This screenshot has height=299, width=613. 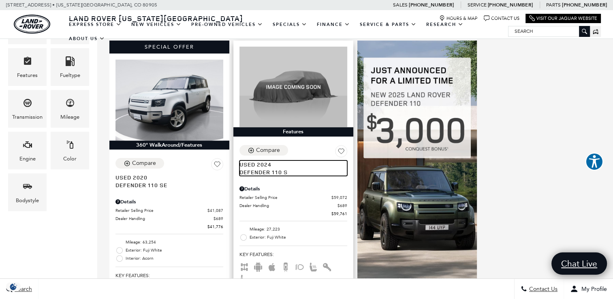 What do you see at coordinates (169, 242) in the screenshot?
I see `li: Mileage: 63,254` at bounding box center [169, 242].